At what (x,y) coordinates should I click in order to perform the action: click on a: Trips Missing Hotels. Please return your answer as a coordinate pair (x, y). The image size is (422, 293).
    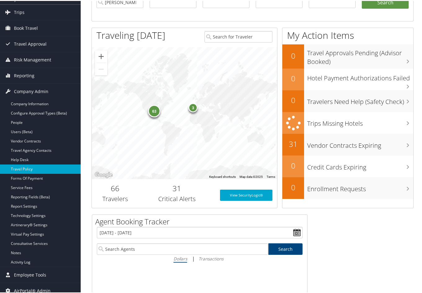
    Looking at the image, I should click on (348, 122).